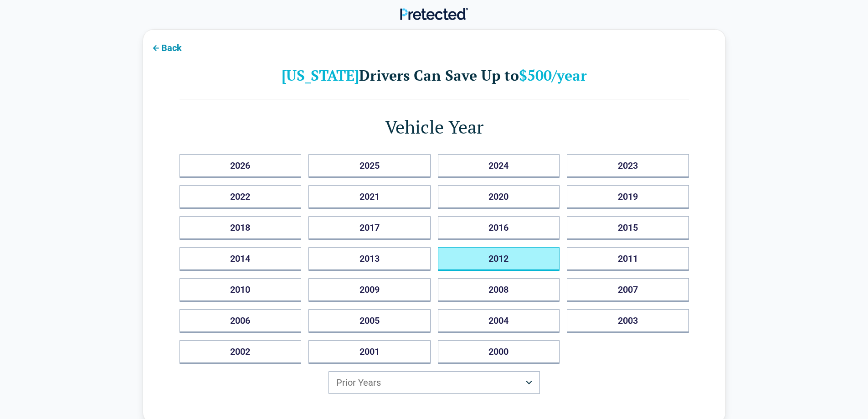 Image resolution: width=868 pixels, height=419 pixels. Describe the element at coordinates (434, 127) in the screenshot. I see `h1: Vehicle Year` at that location.